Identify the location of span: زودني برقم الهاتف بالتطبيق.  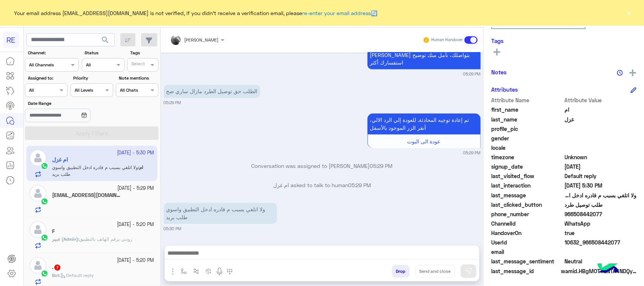
(106, 239).